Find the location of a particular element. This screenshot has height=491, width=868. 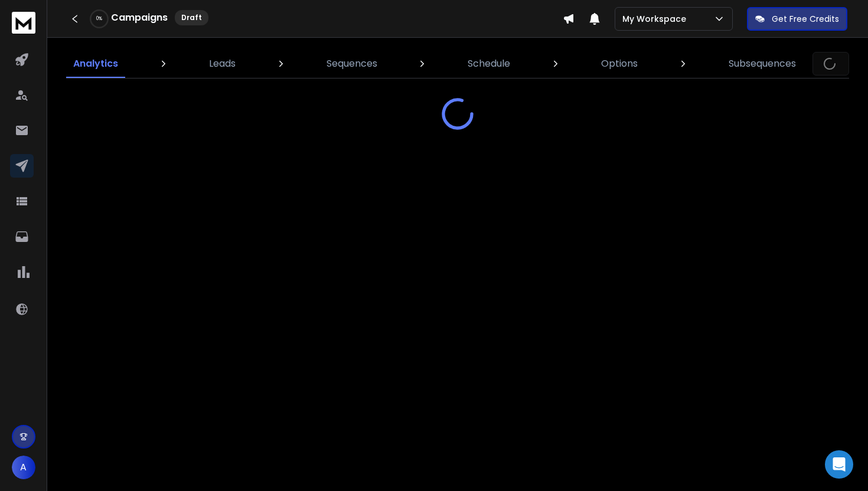

p: Leads is located at coordinates (222, 64).